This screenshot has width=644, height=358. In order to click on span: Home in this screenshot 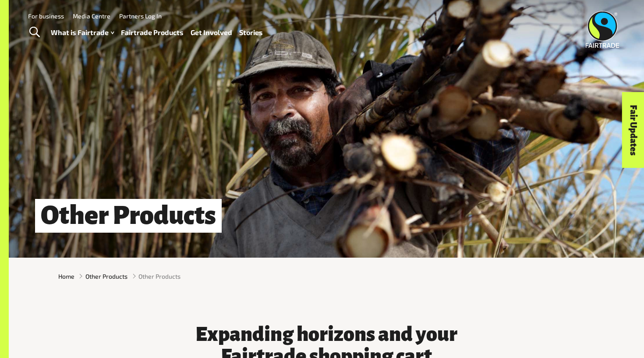, I will do `click(67, 276)`.